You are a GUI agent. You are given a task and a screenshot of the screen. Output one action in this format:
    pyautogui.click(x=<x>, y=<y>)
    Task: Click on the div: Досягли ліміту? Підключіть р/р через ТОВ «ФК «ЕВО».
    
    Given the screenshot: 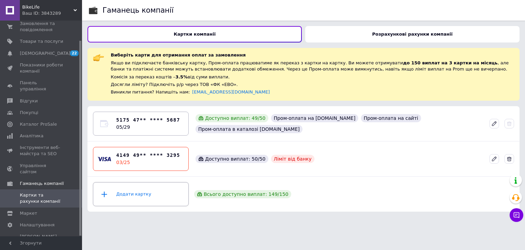 What is the action you would take?
    pyautogui.click(x=313, y=84)
    